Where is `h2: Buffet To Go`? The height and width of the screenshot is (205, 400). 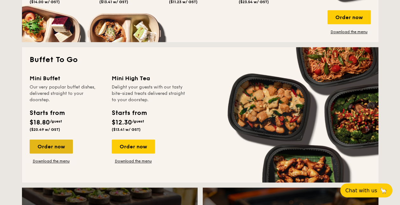 h2: Buffet To Go is located at coordinates (200, 60).